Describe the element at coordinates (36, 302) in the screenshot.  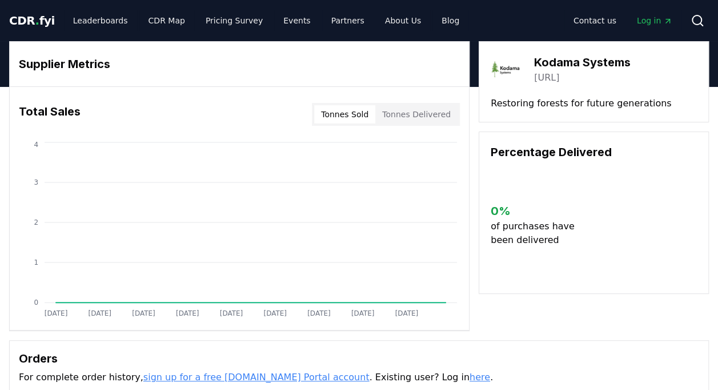
I see `tspan: 0` at that location.